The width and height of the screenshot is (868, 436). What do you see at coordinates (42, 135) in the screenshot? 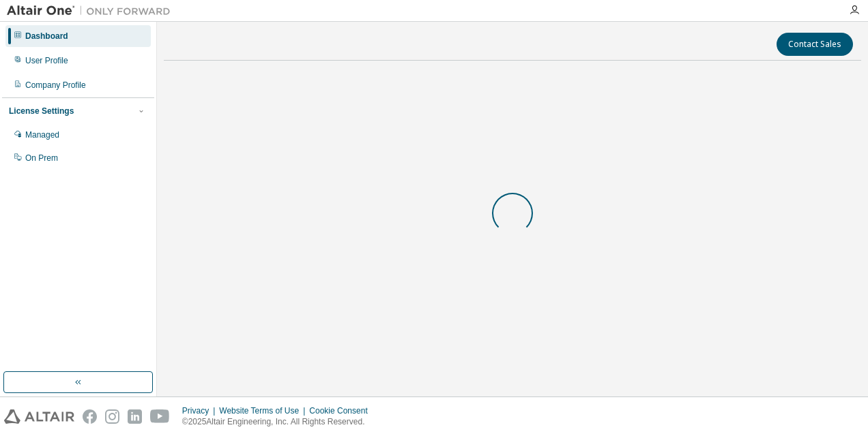
I see `div: Managed` at bounding box center [42, 135].